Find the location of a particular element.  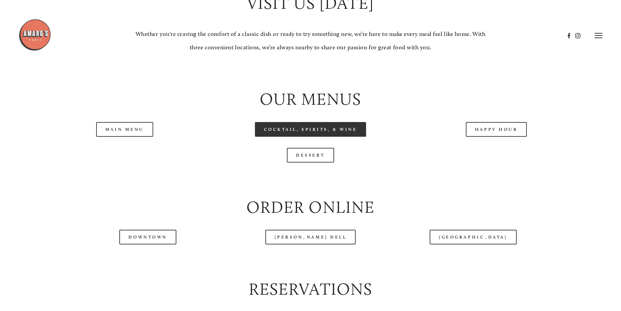

a: Main Menu is located at coordinates (125, 129).